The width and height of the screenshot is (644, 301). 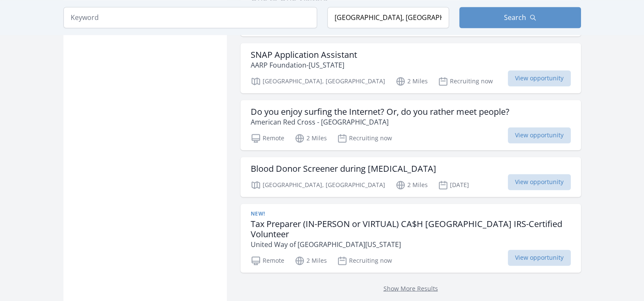 What do you see at coordinates (520, 17) in the screenshot?
I see `button: Search` at bounding box center [520, 17].